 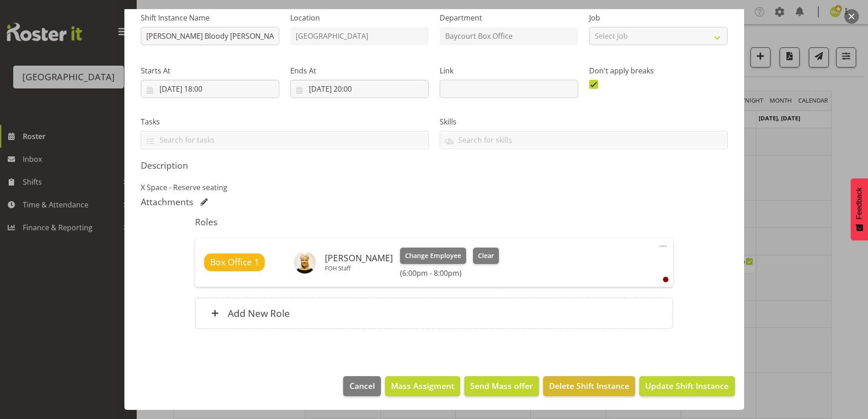 I want to click on span: Send Mass offer, so click(x=502, y=386).